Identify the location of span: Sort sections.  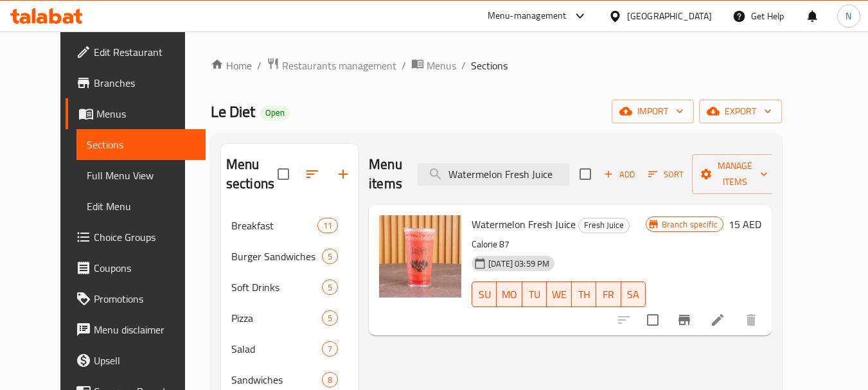
(312, 174).